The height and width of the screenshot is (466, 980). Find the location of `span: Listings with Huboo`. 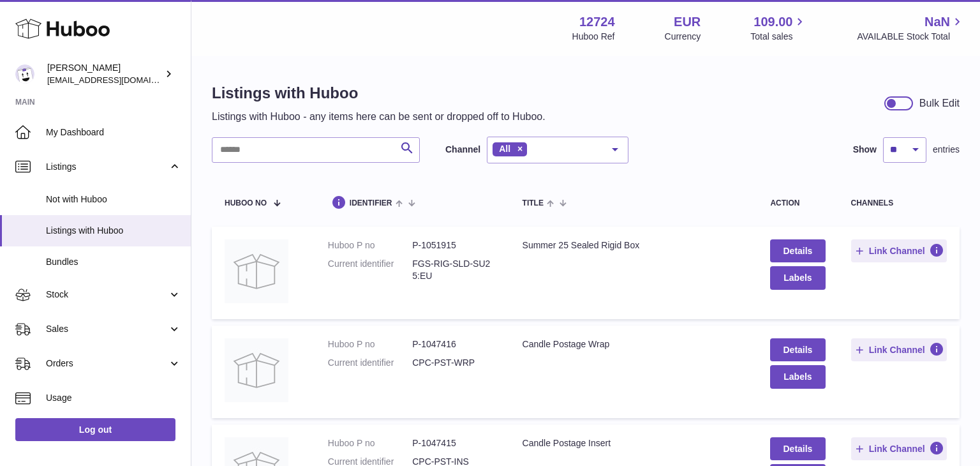

span: Listings with Huboo is located at coordinates (114, 230).